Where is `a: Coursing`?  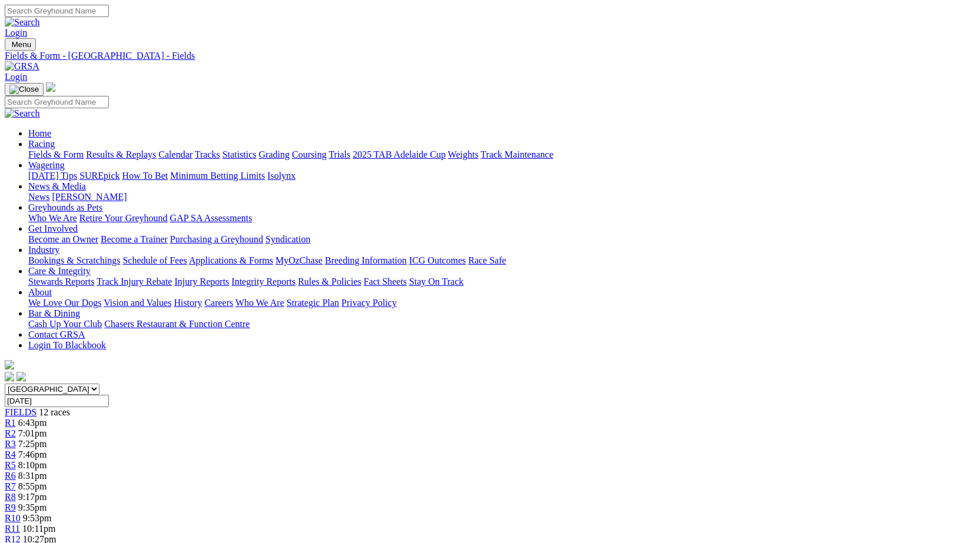 a: Coursing is located at coordinates (309, 154).